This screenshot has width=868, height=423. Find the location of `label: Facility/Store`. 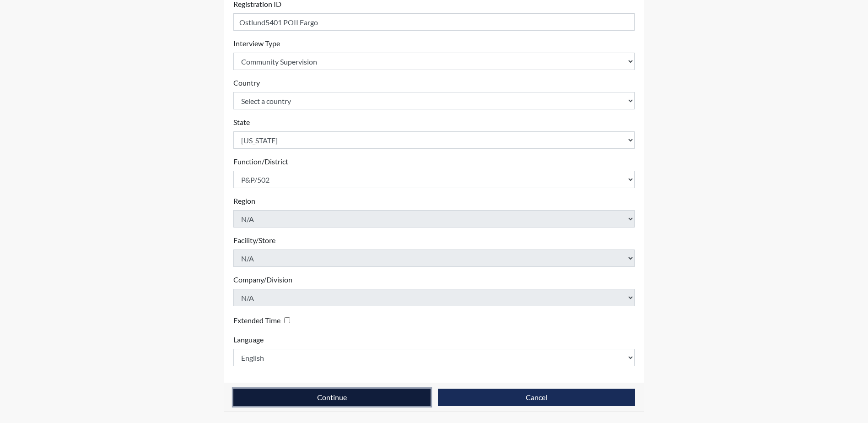

label: Facility/Store is located at coordinates (255, 240).